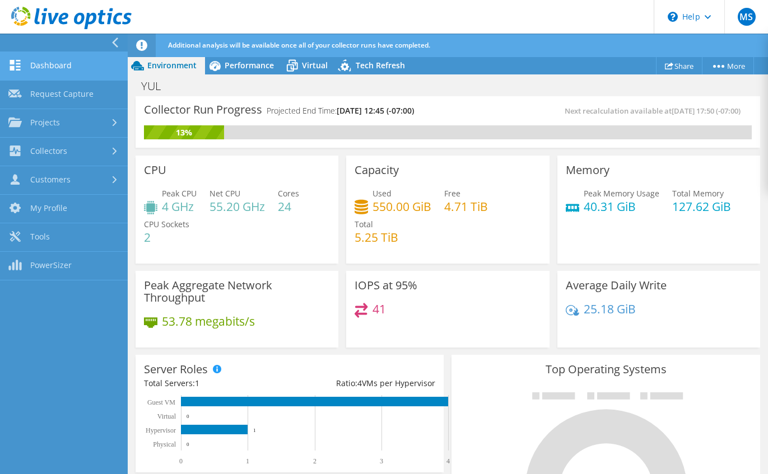  What do you see at coordinates (179, 193) in the screenshot?
I see `span: Peak CPU` at bounding box center [179, 193].